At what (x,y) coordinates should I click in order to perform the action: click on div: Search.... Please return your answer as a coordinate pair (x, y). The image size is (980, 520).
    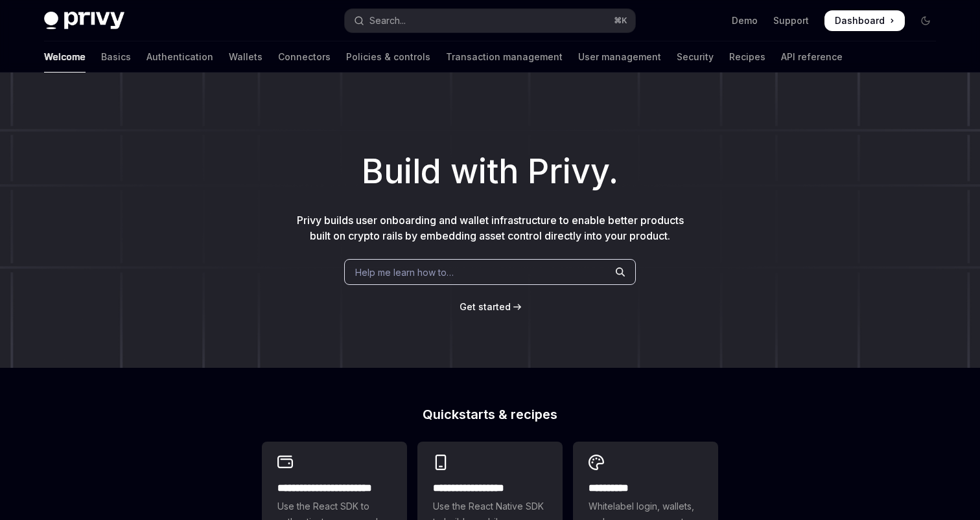
    Looking at the image, I should click on (388, 20).